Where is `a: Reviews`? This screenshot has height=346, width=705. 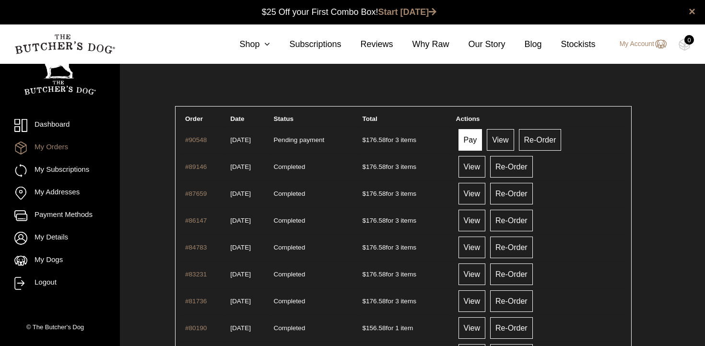 a: Reviews is located at coordinates (367, 44).